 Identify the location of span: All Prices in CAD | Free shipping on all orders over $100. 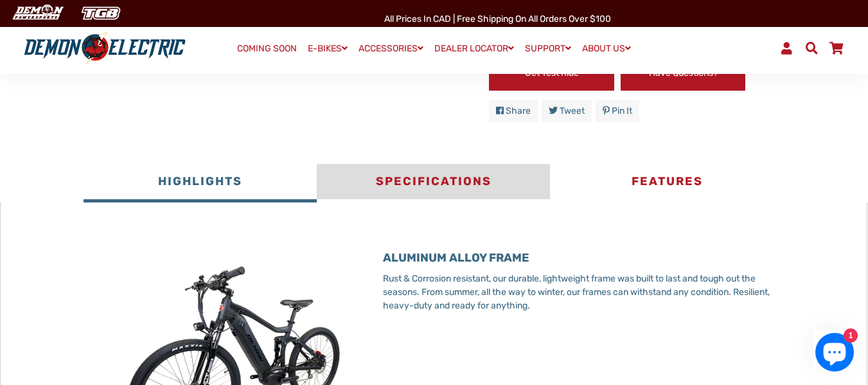
(497, 19).